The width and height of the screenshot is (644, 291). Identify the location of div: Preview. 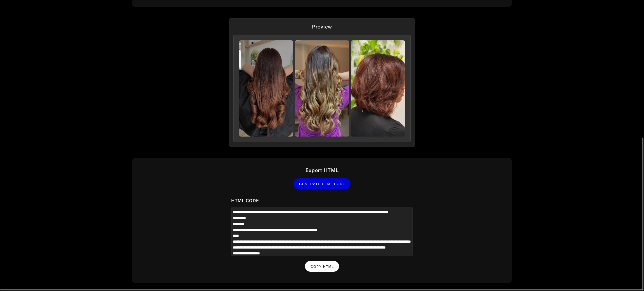
(322, 27).